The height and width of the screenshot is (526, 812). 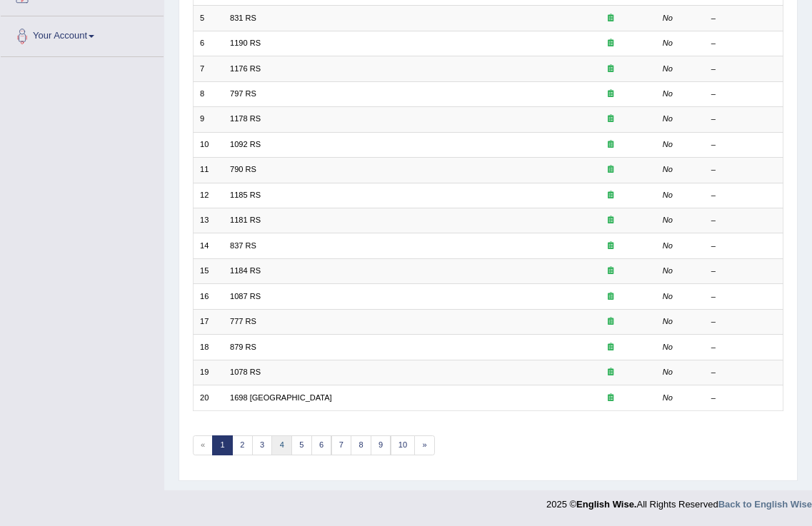 I want to click on a: 837 RS, so click(x=243, y=245).